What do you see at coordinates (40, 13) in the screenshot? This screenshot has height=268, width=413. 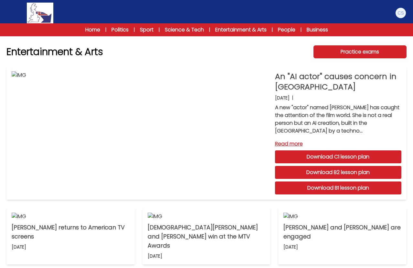 I see `a: Logo` at bounding box center [40, 13].